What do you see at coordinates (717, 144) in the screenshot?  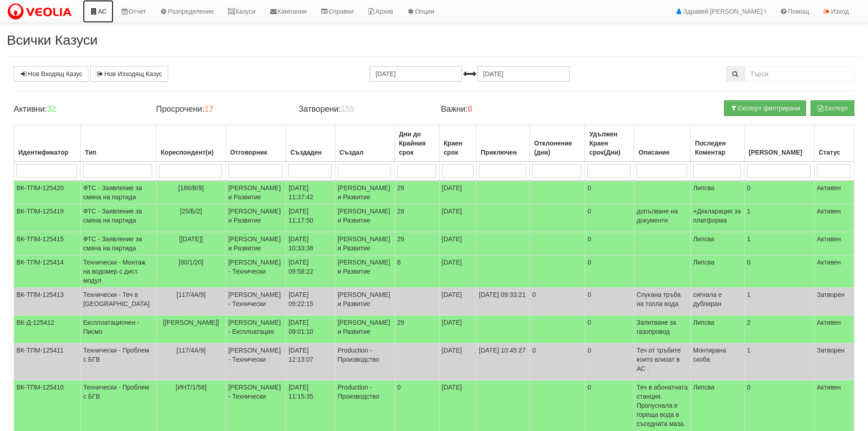 I see `th: Последен Коментар: No sort applied, activate to apply an ascending sort` at bounding box center [717, 144].